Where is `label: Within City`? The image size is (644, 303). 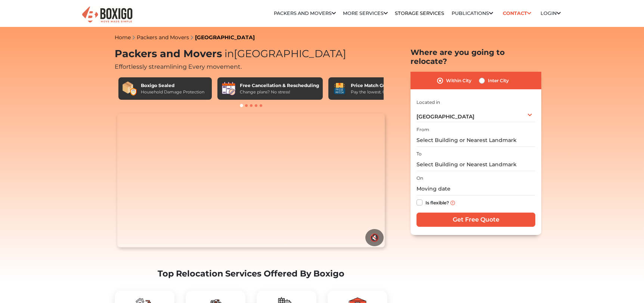 label: Within City is located at coordinates (459, 81).